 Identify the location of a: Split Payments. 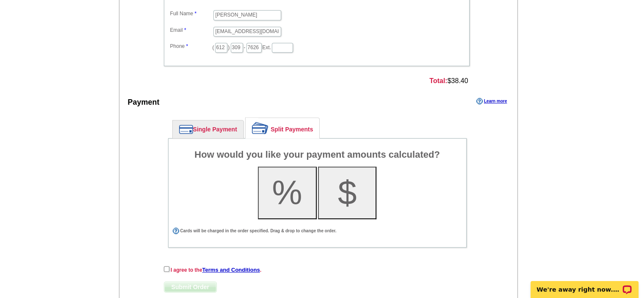
(283, 128).